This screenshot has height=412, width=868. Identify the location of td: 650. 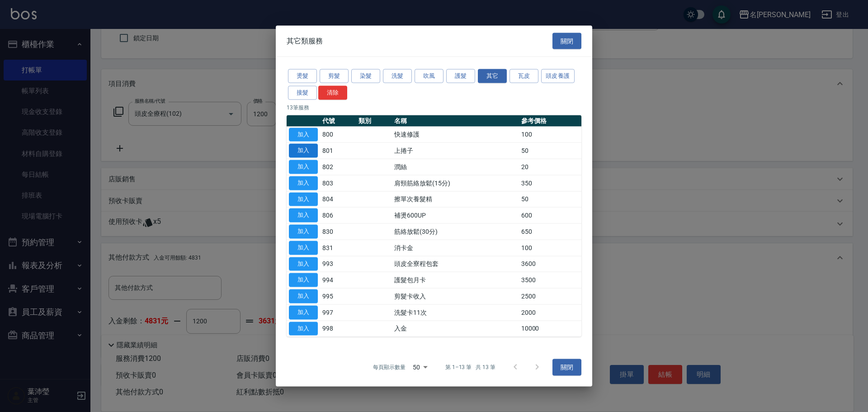
(550, 232).